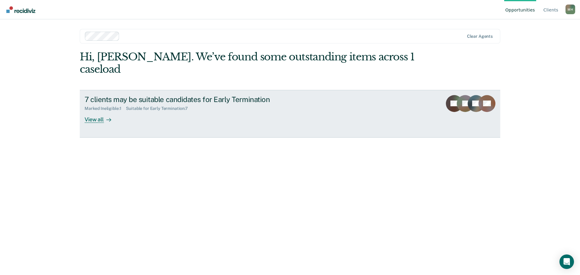 This screenshot has height=275, width=580. What do you see at coordinates (290, 114) in the screenshot?
I see `a: 7 clients may be suitable candidates for Early TerminationMarked Ineligible:1Suitable for Early T...` at bounding box center [290, 114].